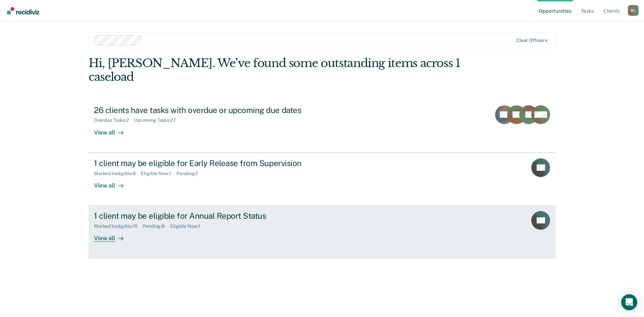 The image size is (644, 317). I want to click on div: M L, so click(633, 11).